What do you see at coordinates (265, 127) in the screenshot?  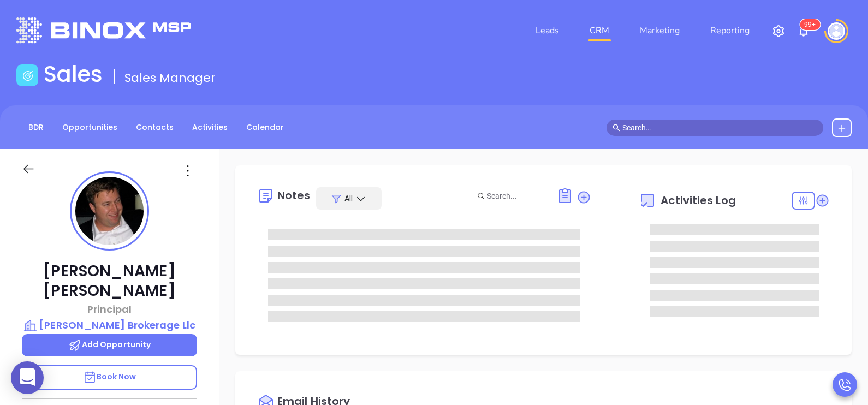 I see `a: Calendar` at bounding box center [265, 127].